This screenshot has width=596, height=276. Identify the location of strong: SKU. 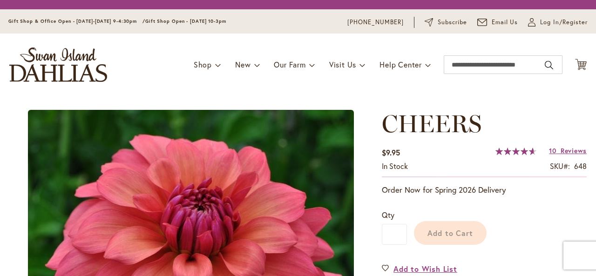
(560, 166).